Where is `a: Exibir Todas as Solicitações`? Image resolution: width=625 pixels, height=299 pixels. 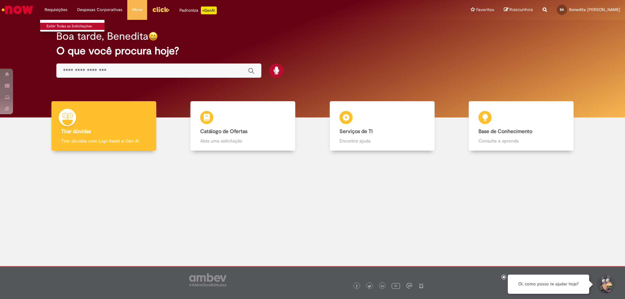 a: Exibir Todas as Solicitações is located at coordinates (76, 26).